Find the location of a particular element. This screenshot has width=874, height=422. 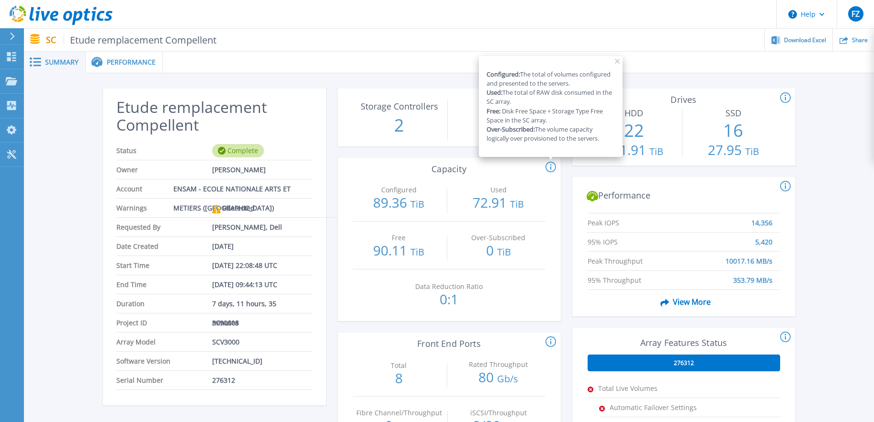

p: Shelves is located at coordinates (499, 106).